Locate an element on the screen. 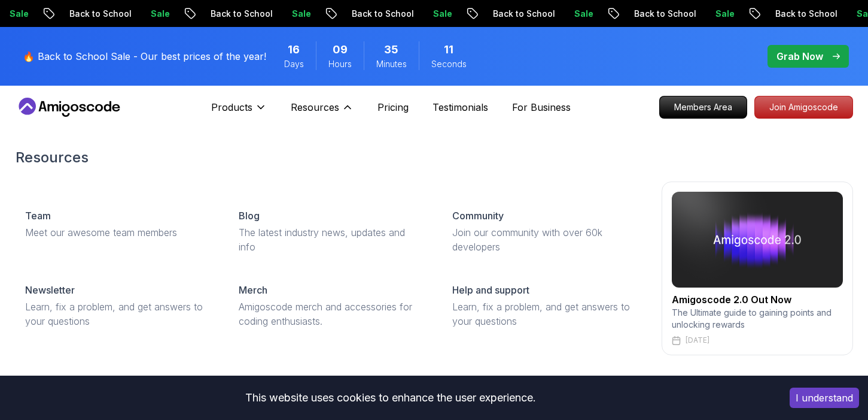 The image size is (868, 420). span: 16 Days is located at coordinates (293, 50).